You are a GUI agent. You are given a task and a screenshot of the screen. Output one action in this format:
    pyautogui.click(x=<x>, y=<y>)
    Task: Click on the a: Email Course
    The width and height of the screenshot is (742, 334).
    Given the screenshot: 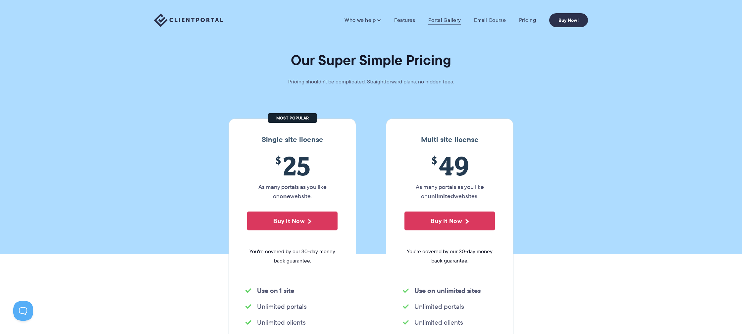 What is the action you would take?
    pyautogui.click(x=490, y=20)
    